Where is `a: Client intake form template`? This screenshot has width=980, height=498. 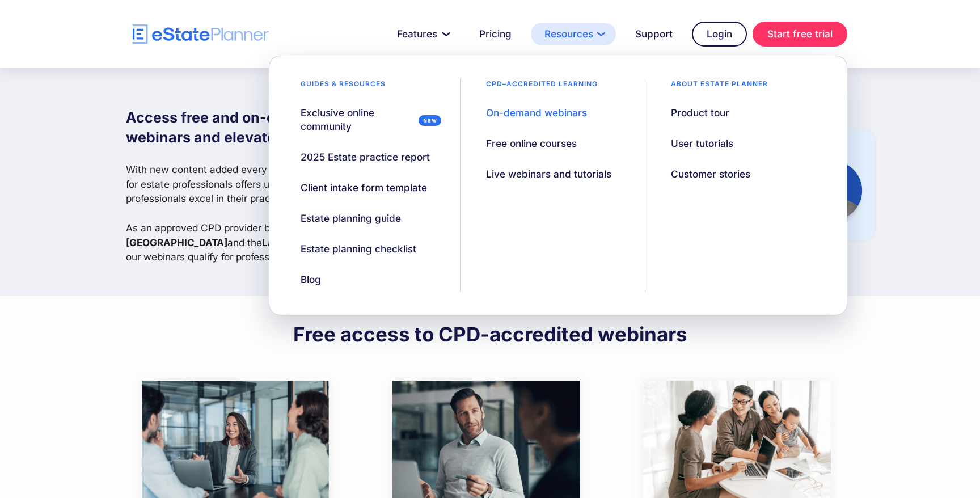
a: Client intake form template is located at coordinates (364, 188).